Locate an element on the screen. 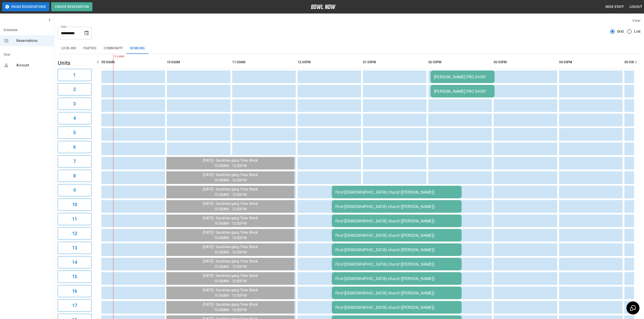 The width and height of the screenshot is (644, 319). span: List is located at coordinates (637, 32).